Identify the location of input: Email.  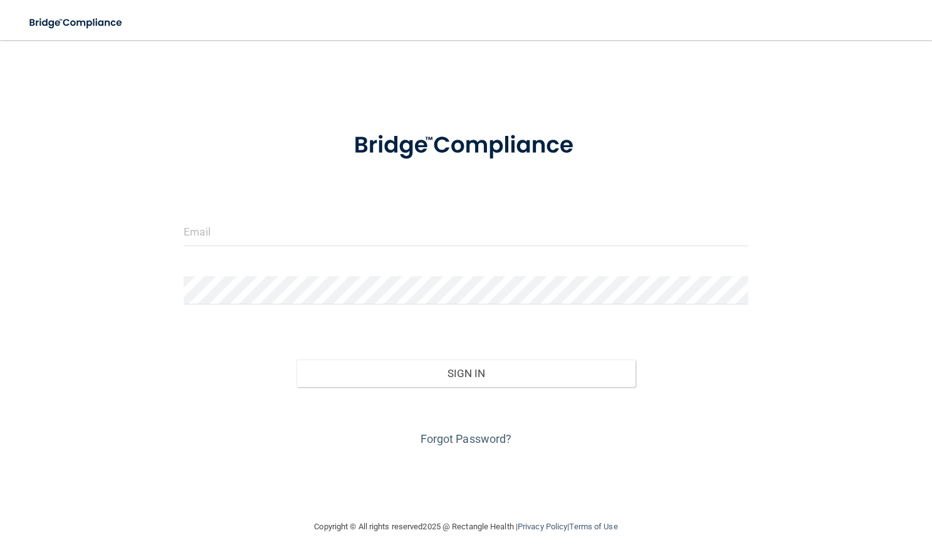
(465, 232).